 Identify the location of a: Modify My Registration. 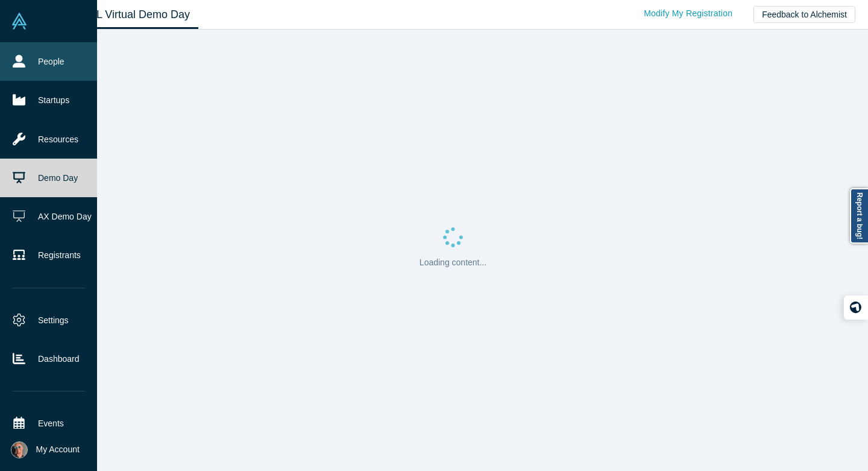
(688, 13).